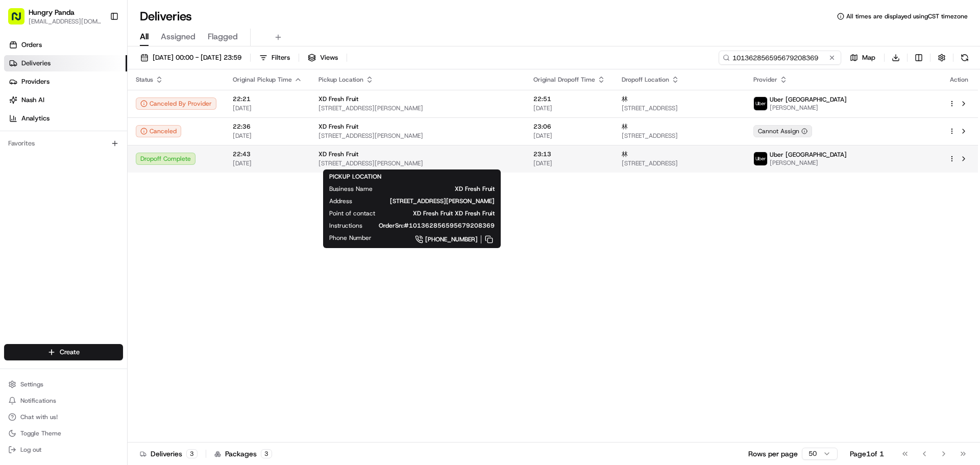 The image size is (980, 465). I want to click on img: Nash, so click(20, 20).